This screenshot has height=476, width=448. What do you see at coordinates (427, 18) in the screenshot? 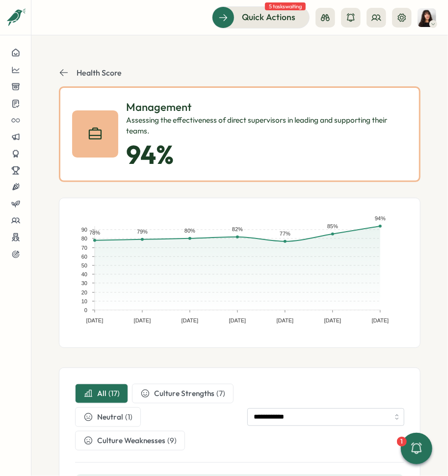
I see `img: Kelly Rosa` at bounding box center [427, 18].